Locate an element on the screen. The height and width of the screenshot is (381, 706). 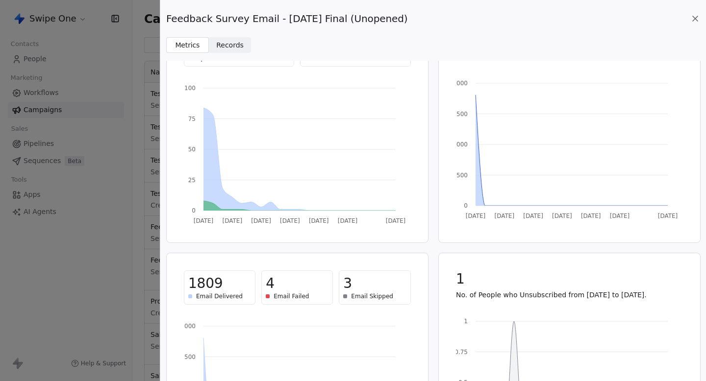
tspan: 75 is located at coordinates (192, 119).